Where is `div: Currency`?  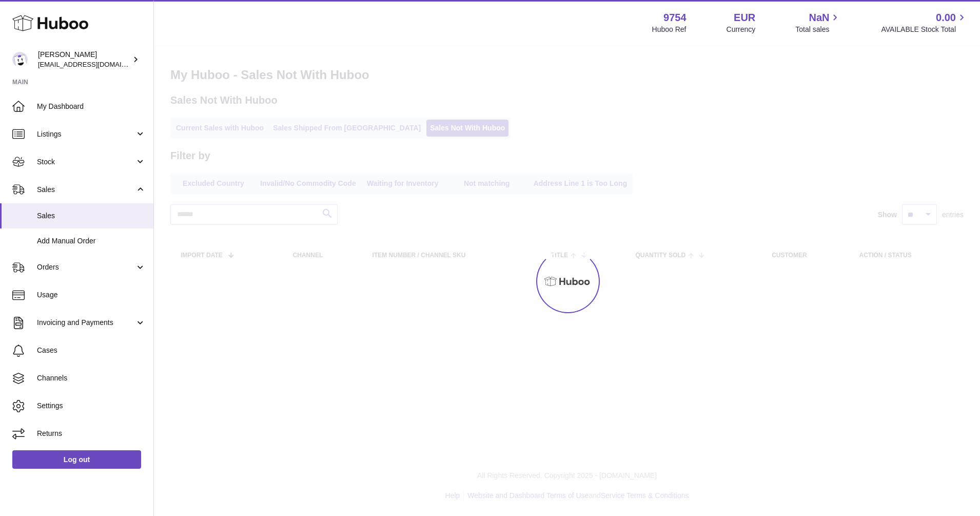 div: Currency is located at coordinates (741, 29).